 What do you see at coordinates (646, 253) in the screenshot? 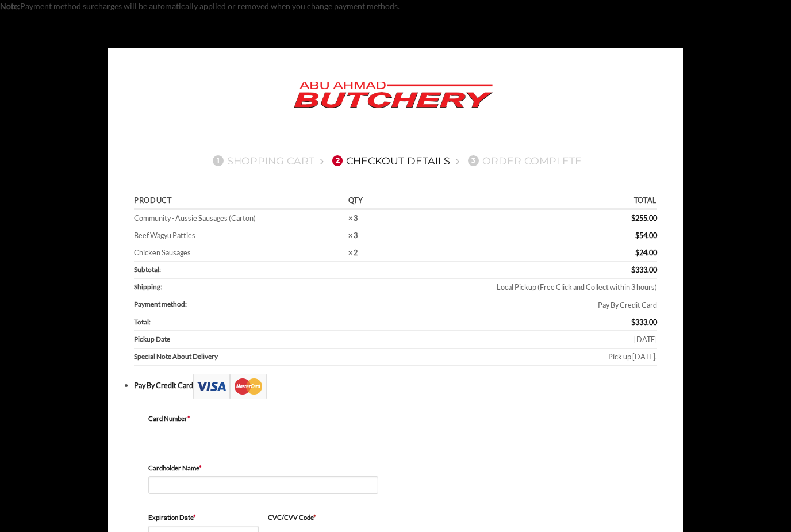
I see `bdi: 24.00` at bounding box center [646, 253].